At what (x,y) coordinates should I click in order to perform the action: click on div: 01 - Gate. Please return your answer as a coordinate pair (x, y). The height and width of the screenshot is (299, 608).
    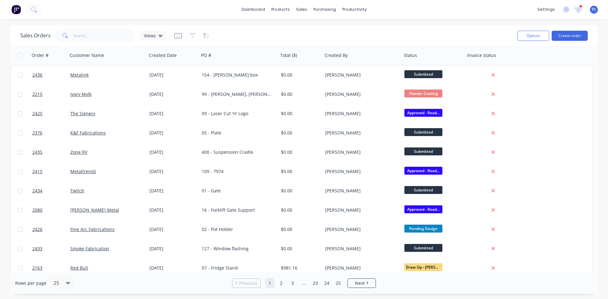
    Looking at the image, I should click on (237, 191).